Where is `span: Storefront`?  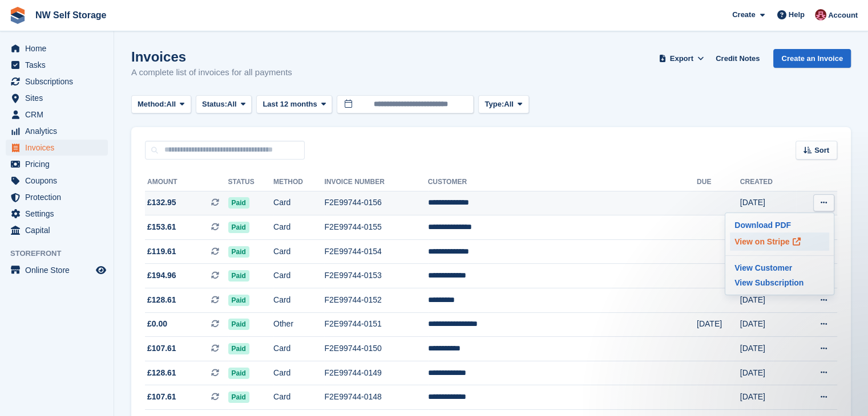
span: Storefront is located at coordinates (61, 254).